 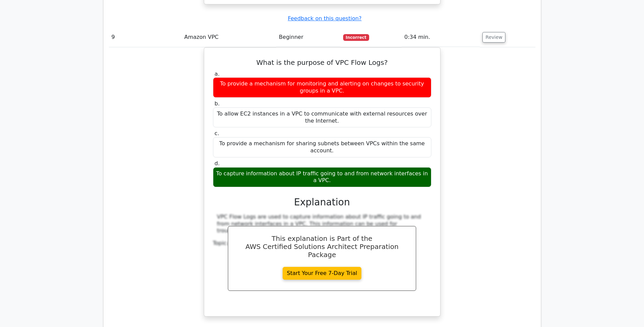 What do you see at coordinates (322, 88) in the screenshot?
I see `div: To provide a mechanism for monitoring and alerting on changes to security groups in a VPC.` at bounding box center [322, 88].